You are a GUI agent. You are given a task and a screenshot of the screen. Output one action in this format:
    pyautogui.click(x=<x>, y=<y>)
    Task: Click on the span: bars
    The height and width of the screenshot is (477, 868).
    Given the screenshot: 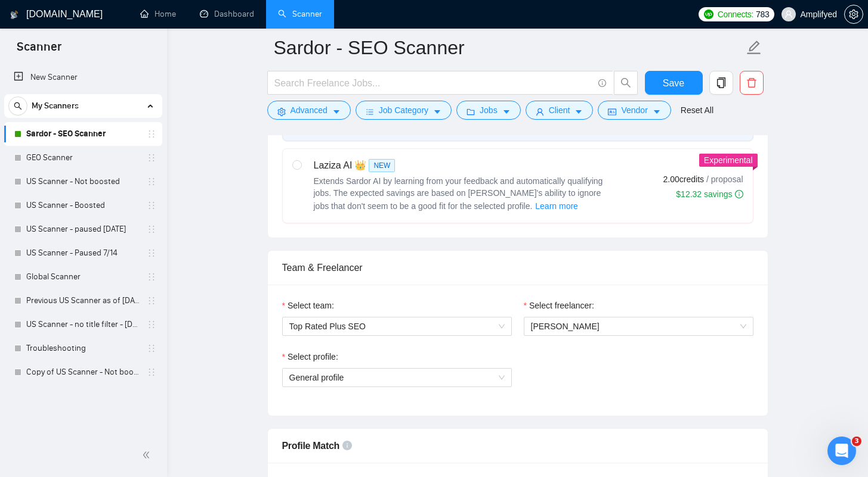 What is the action you would take?
    pyautogui.click(x=370, y=112)
    